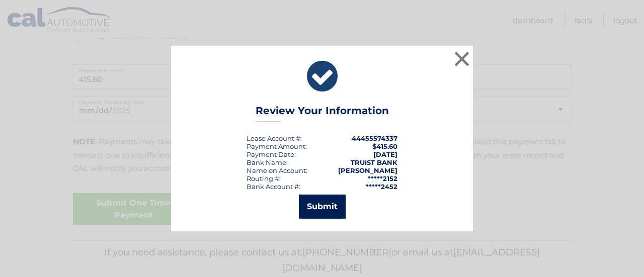  What do you see at coordinates (374, 163) in the screenshot?
I see `strong: TRUIST BANK` at bounding box center [374, 163].